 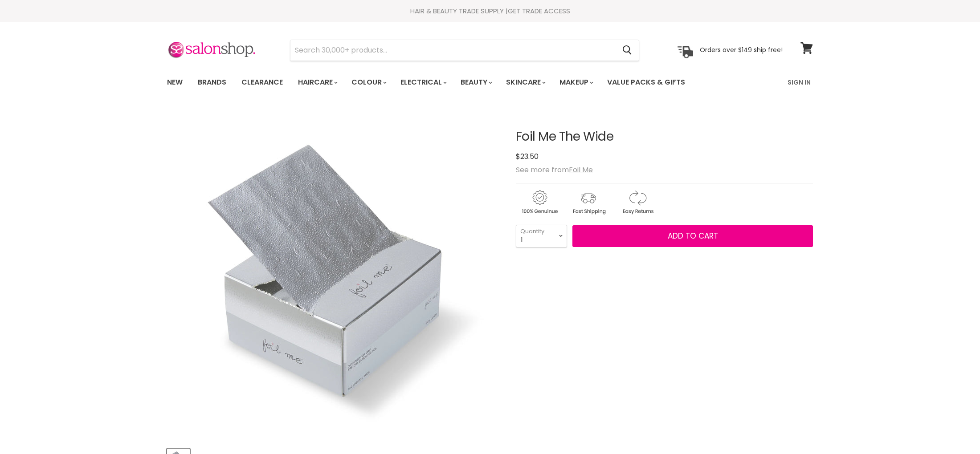 I want to click on a: Beauty, so click(x=476, y=82).